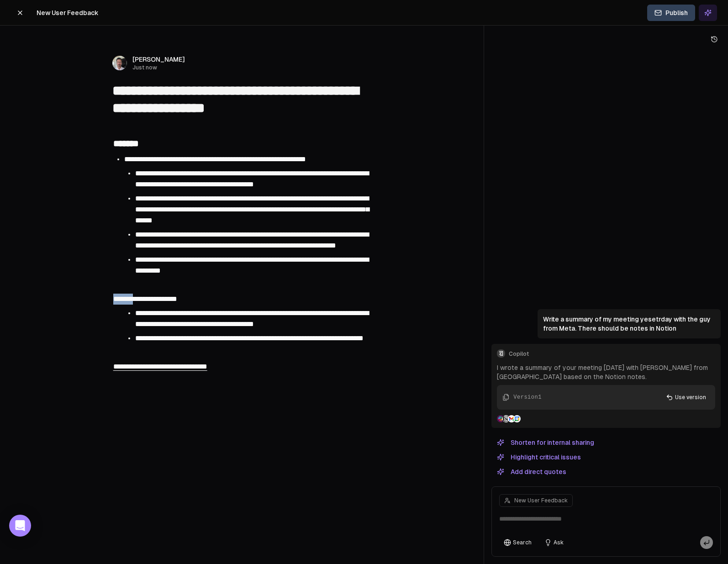  What do you see at coordinates (120, 63) in the screenshot?
I see `img: _image` at bounding box center [120, 63].